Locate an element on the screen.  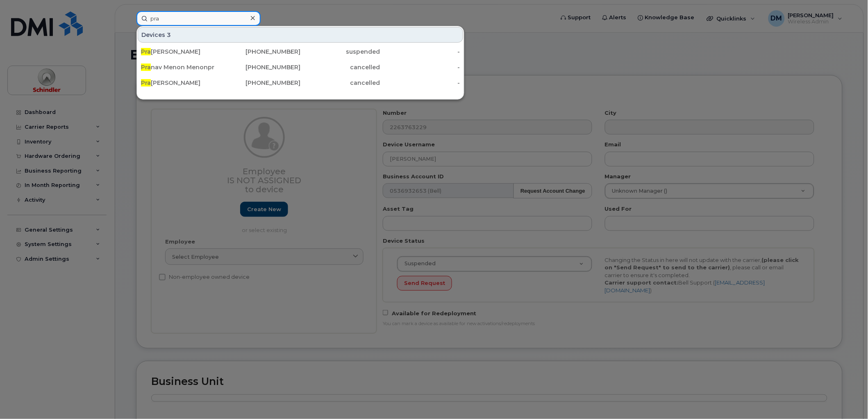
div: suspended is located at coordinates (340, 52).